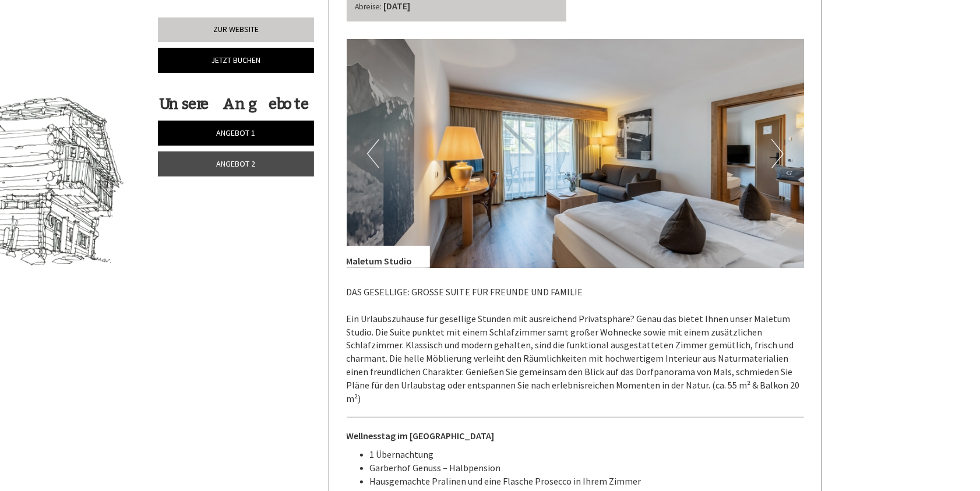 The height and width of the screenshot is (491, 980). I want to click on li: Garberhof Genuss – Halbpension, so click(588, 468).